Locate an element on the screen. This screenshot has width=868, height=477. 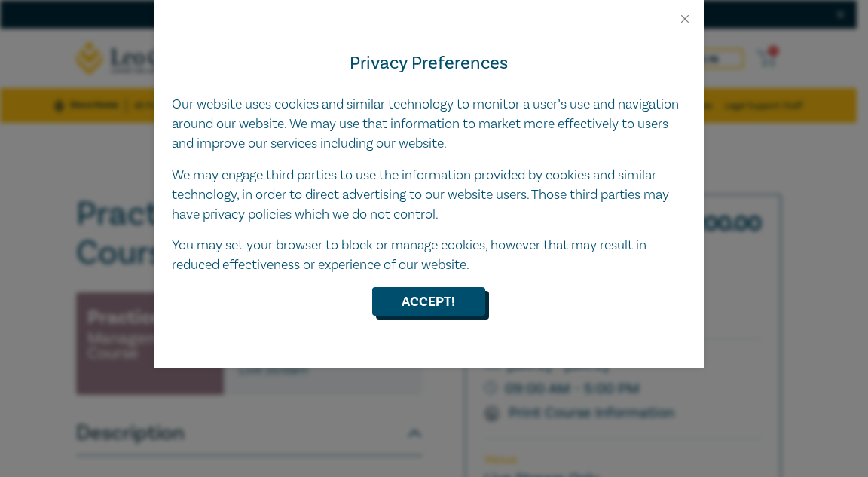
h4: Privacy Preferences is located at coordinates (429, 63).